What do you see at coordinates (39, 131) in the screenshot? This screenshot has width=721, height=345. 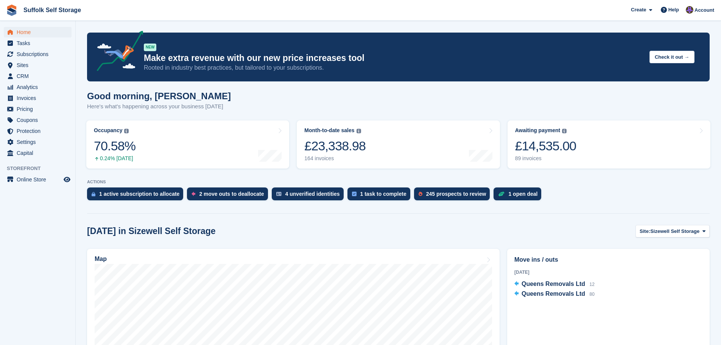 I see `span: Protection` at bounding box center [39, 131].